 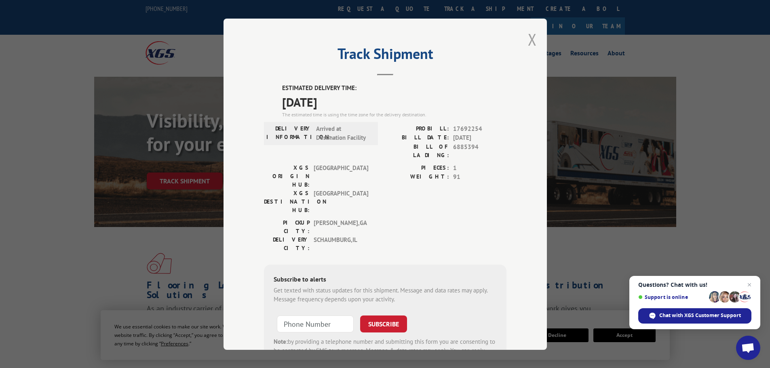 I want to click on label: BILL DATE:, so click(x=417, y=138).